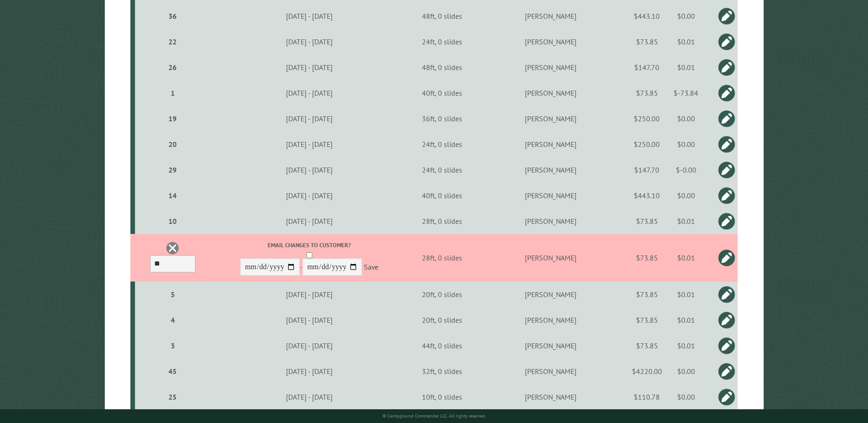 This screenshot has height=423, width=868. What do you see at coordinates (442, 397) in the screenshot?
I see `td: 10ft, 0 slides` at bounding box center [442, 397].